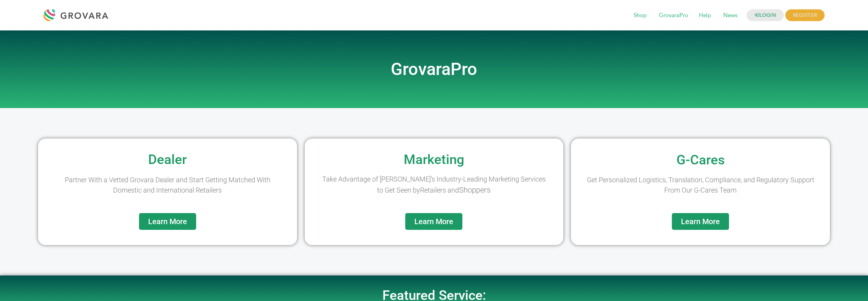 This screenshot has height=301, width=868. Describe the element at coordinates (700, 185) in the screenshot. I see `p: Get Personalized Logistics, Translation, Compliance, and Regulatory Support From Our G-Cares Team` at that location.